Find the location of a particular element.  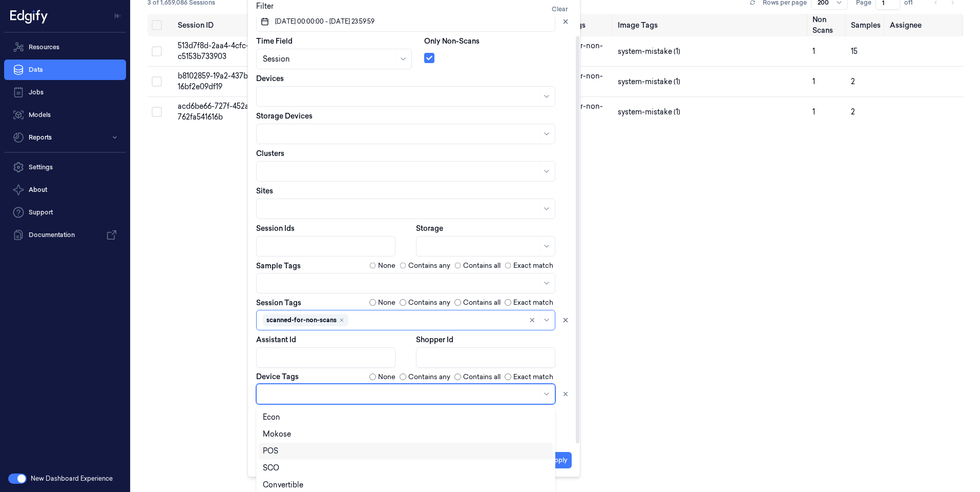

label: Sample Tags is located at coordinates (278, 266).